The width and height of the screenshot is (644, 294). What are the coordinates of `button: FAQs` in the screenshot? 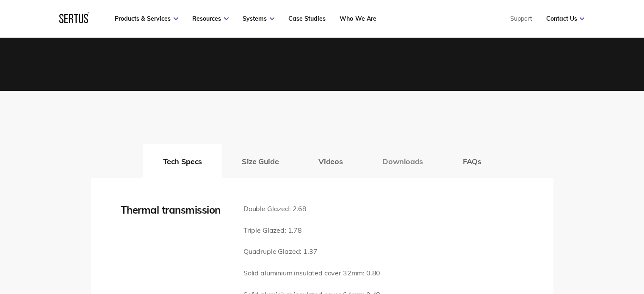 It's located at (473, 161).